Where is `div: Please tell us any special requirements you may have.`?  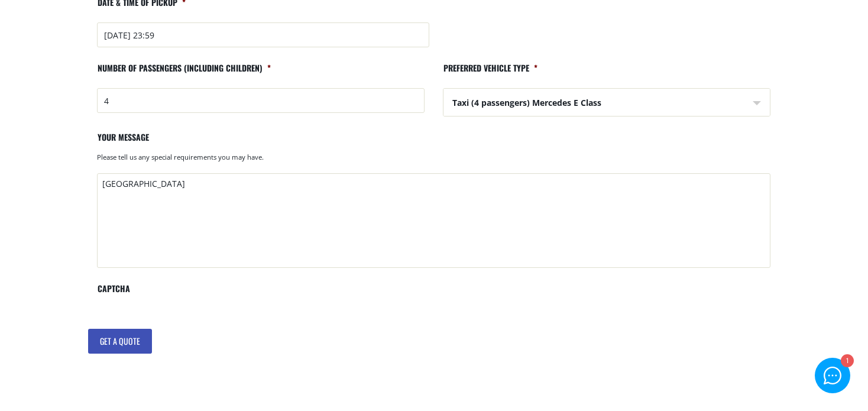
div: Please tell us any special requirements you may have. is located at coordinates (433, 160).